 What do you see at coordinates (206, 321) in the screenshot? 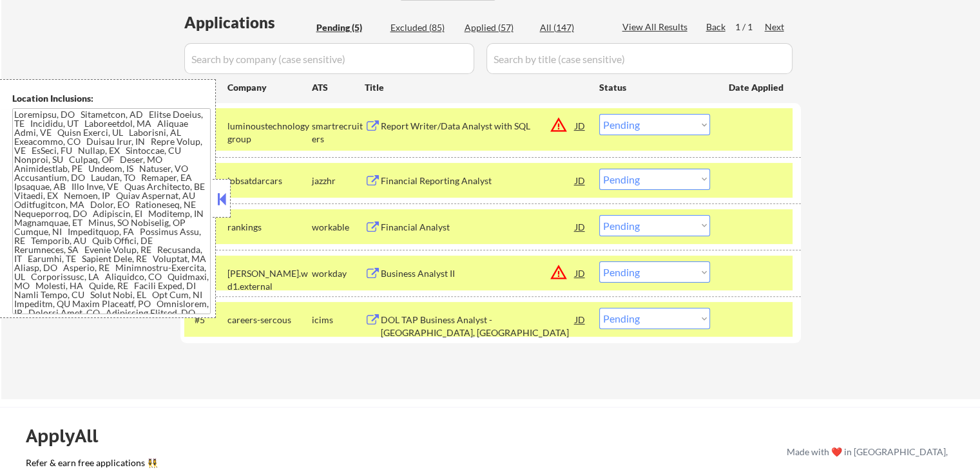
I see `div: #5` at bounding box center [206, 321].